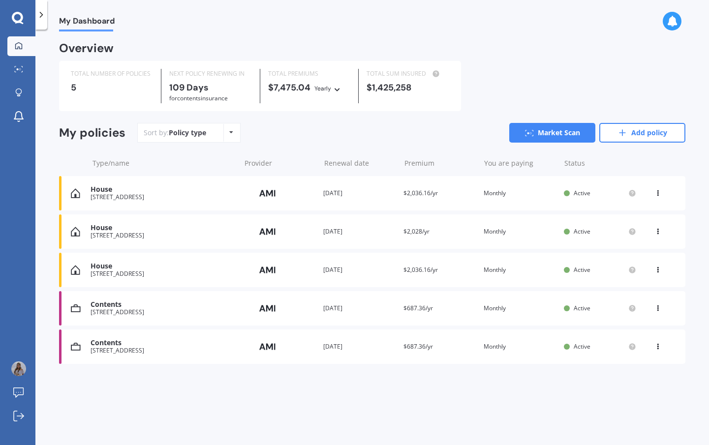 The image size is (709, 445). Describe the element at coordinates (309, 74) in the screenshot. I see `div: TOTAL PREMIUMS` at that location.